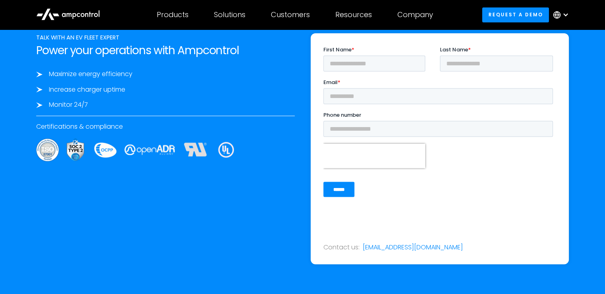  Describe the element at coordinates (165, 37) in the screenshot. I see `div: TALK WITH AN EV FLEET EXPERT` at that location.